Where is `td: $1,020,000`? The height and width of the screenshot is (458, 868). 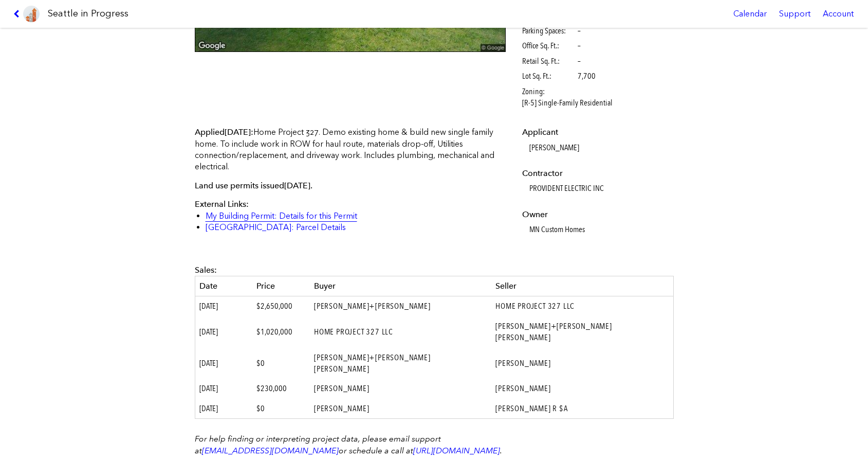
td: $1,020,000 is located at coordinates (281, 332).